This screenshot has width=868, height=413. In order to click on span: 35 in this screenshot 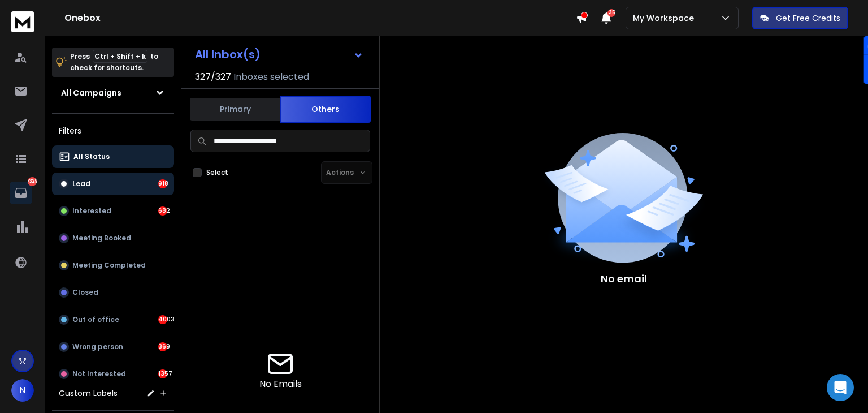, I will do `click(611, 13)`.